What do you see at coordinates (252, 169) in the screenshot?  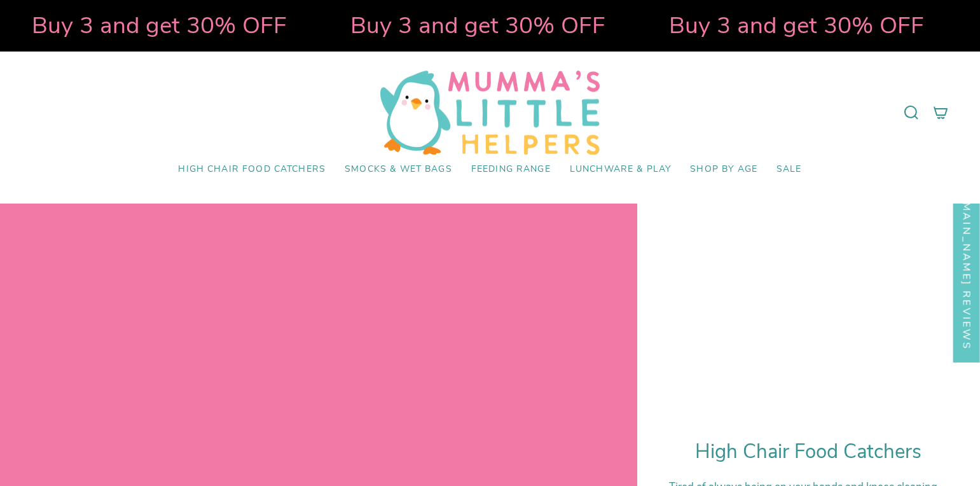 I see `a: High Chair Food Catchers` at bounding box center [252, 169].